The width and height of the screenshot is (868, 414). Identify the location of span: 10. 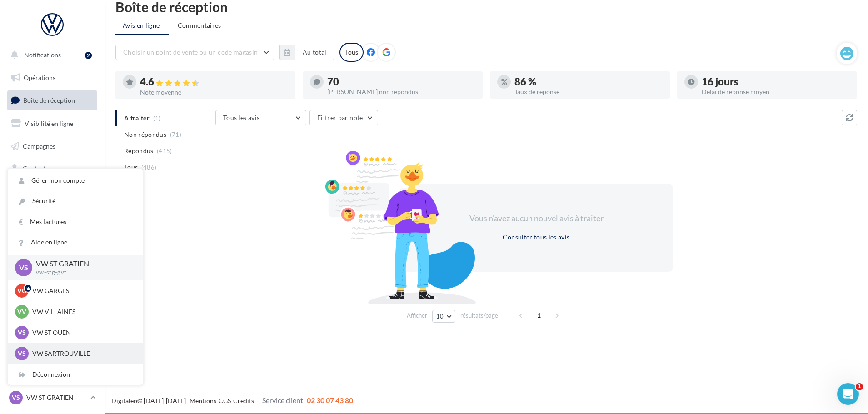
(440, 316).